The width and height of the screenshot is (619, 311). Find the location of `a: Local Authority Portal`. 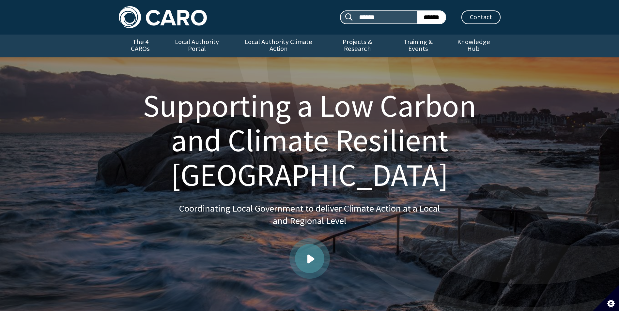

a: Local Authority Portal is located at coordinates (197, 46).